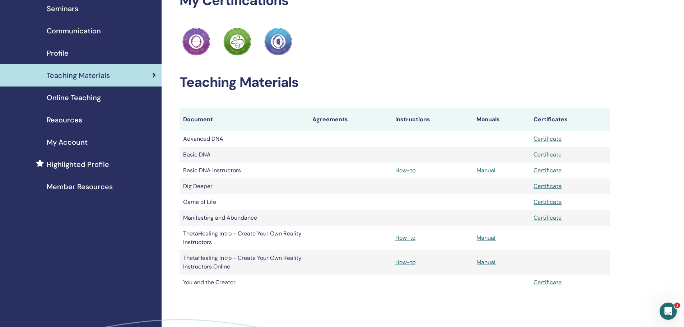 This screenshot has height=327, width=684. I want to click on td: Basic DNA, so click(244, 155).